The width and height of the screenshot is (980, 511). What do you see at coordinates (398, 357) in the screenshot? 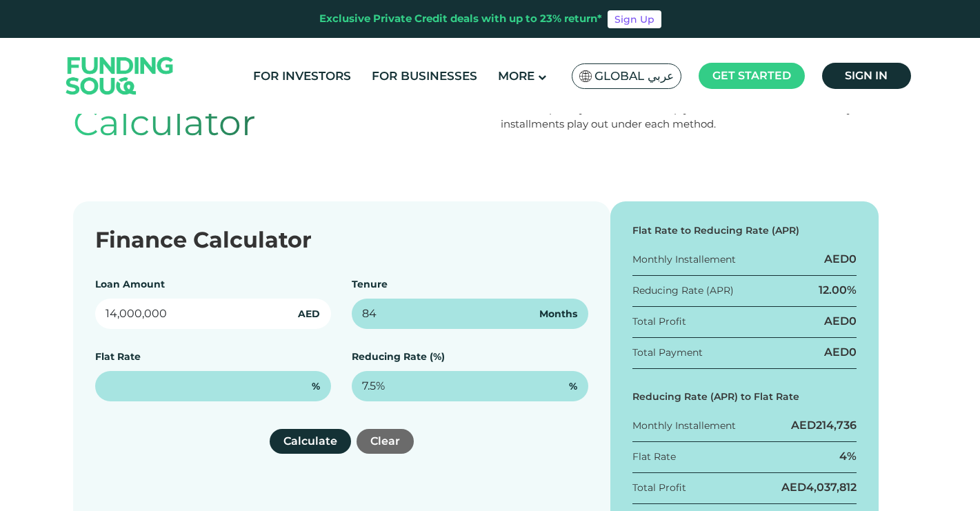
I see `label: Reducing Rate (%)` at bounding box center [398, 357].